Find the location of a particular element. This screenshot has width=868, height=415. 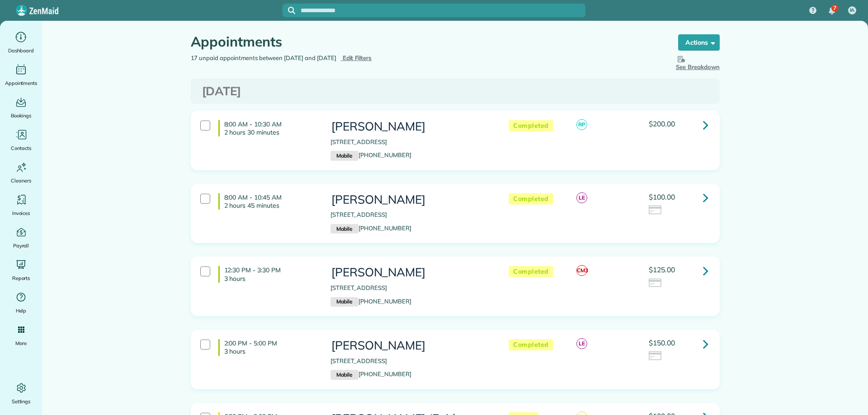

span: More is located at coordinates (21, 343).